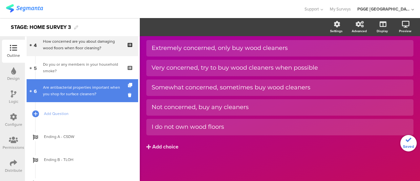 This screenshot has height=181, width=420. What do you see at coordinates (280, 68) in the screenshot?
I see `div: Very concerned, try to buy wood cleaners when possible` at bounding box center [280, 68].